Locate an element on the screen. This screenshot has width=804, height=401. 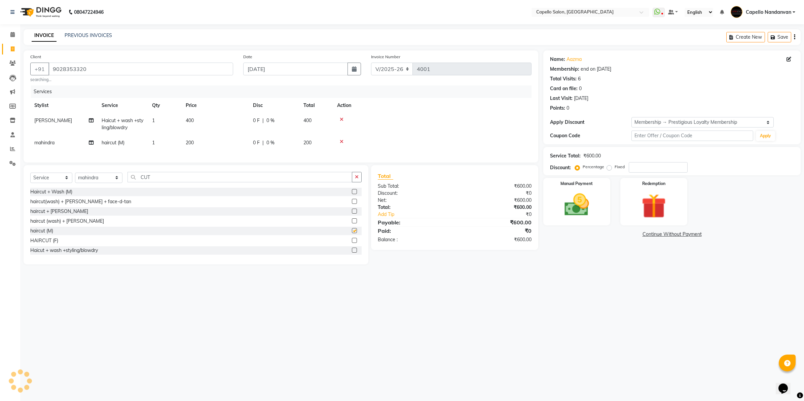
label: Redemption is located at coordinates (653, 184).